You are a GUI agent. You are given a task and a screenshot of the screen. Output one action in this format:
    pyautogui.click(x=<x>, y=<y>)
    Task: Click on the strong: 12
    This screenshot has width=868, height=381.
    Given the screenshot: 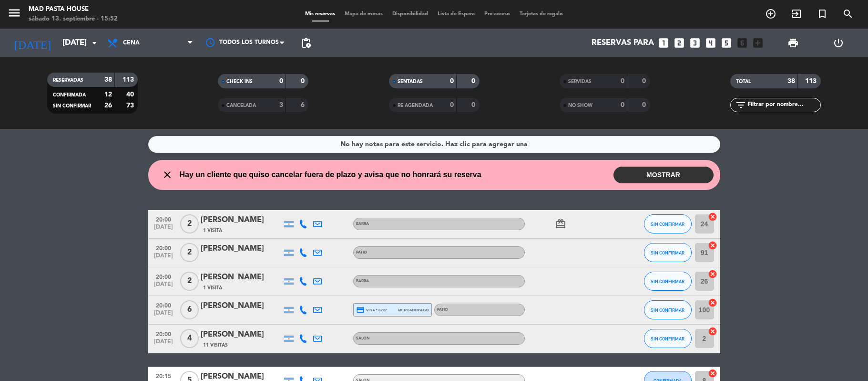 What is the action you would take?
    pyautogui.click(x=108, y=94)
    